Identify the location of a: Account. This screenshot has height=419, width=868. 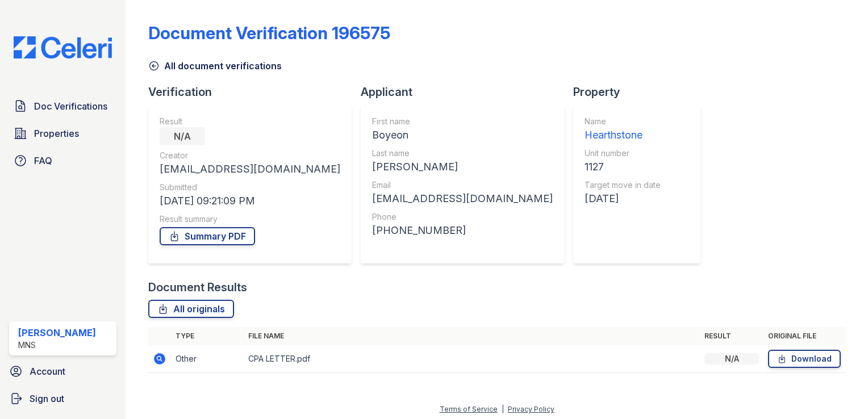
(62, 372).